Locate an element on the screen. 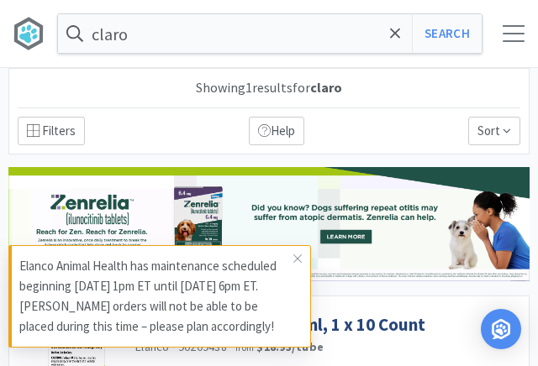 The height and width of the screenshot is (366, 538). p: Help is located at coordinates (277, 131).